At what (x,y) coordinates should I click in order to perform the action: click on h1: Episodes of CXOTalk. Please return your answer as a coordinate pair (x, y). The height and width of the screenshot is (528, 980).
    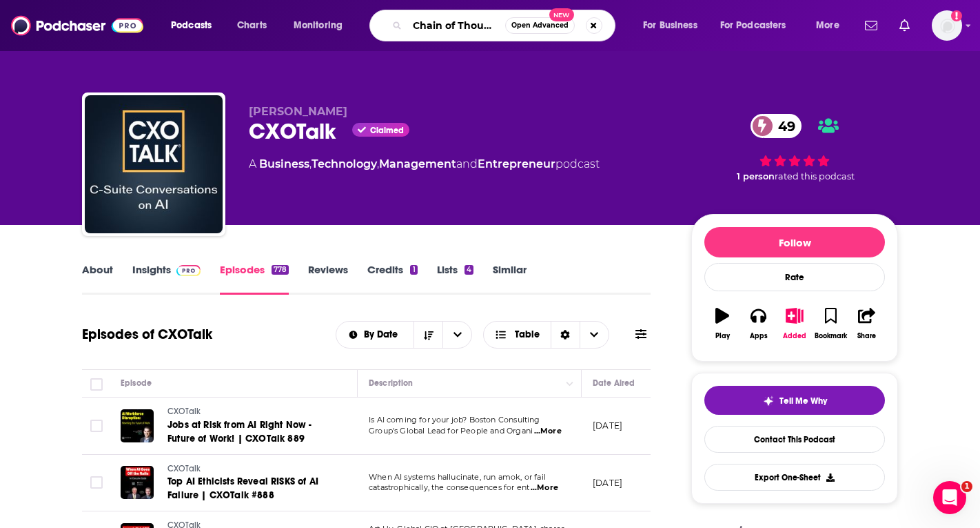
    Looking at the image, I should click on (146, 334).